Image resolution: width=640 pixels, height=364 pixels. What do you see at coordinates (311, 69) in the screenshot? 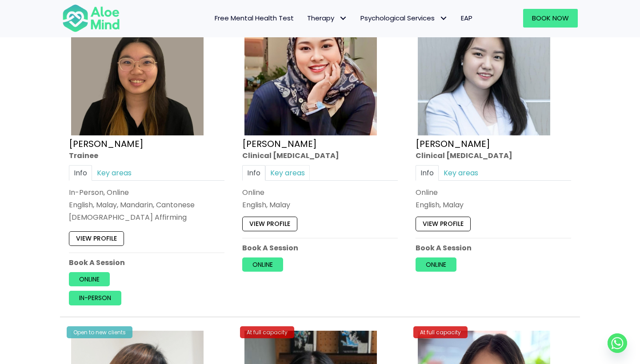
I see `img: Yasmin Clinical Psychologist` at bounding box center [311, 69].